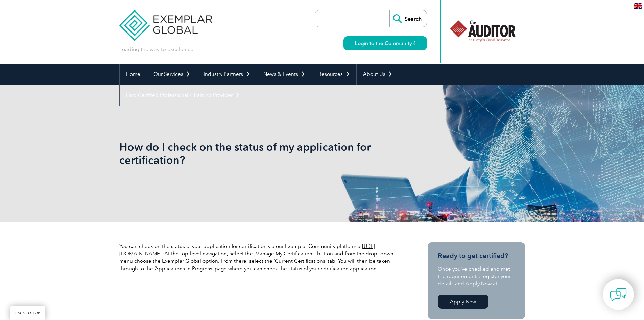 Image resolution: width=644 pixels, height=320 pixels. Describe the element at coordinates (476, 276) in the screenshot. I see `p: Once you’ve checked and met the requirements, register your details and Apply Now at` at that location.